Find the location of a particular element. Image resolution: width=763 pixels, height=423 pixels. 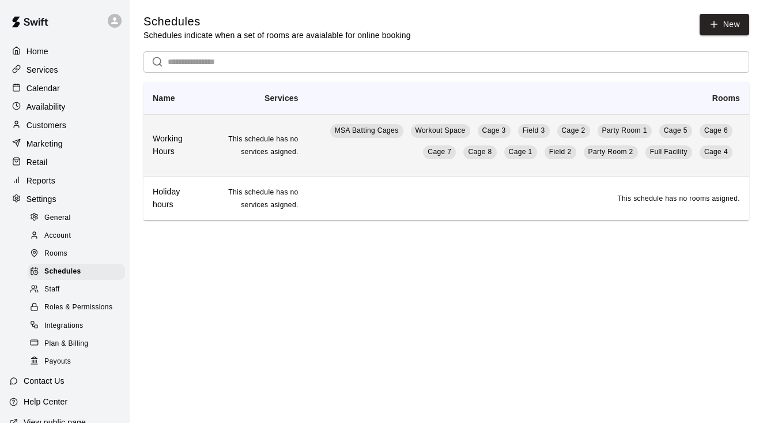

a: Rooms is located at coordinates (78, 254).